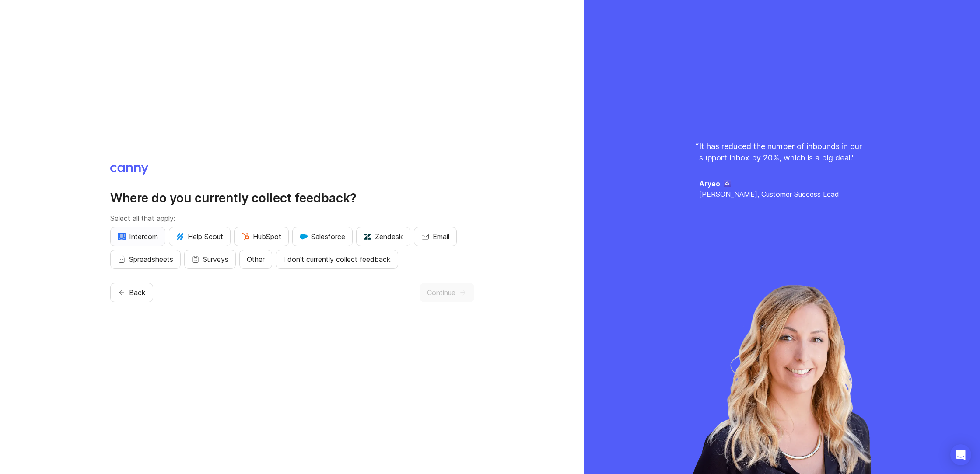  I want to click on span: Back, so click(137, 293).